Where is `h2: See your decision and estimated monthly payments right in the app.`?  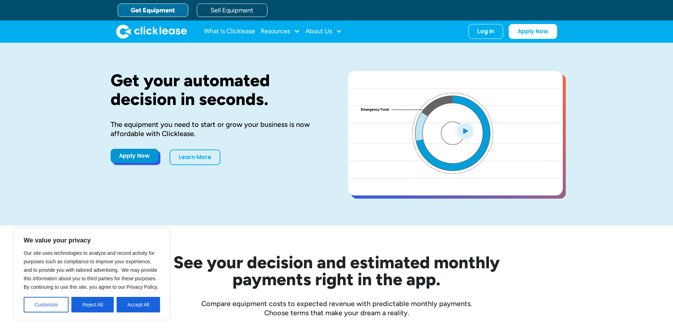
h2: See your decision and estimated monthly payments right in the app. is located at coordinates (337, 271).